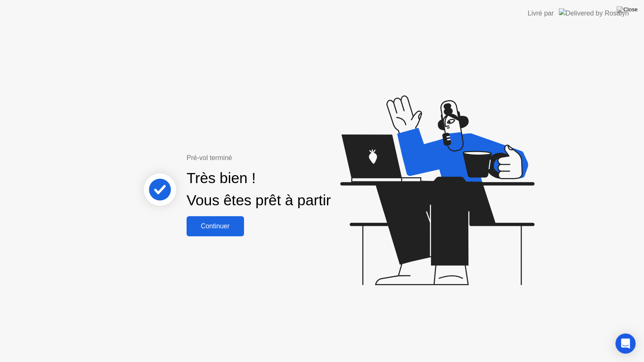 The width and height of the screenshot is (644, 362). What do you see at coordinates (625, 344) in the screenshot?
I see `div: Open Intercom Messenger` at bounding box center [625, 344].